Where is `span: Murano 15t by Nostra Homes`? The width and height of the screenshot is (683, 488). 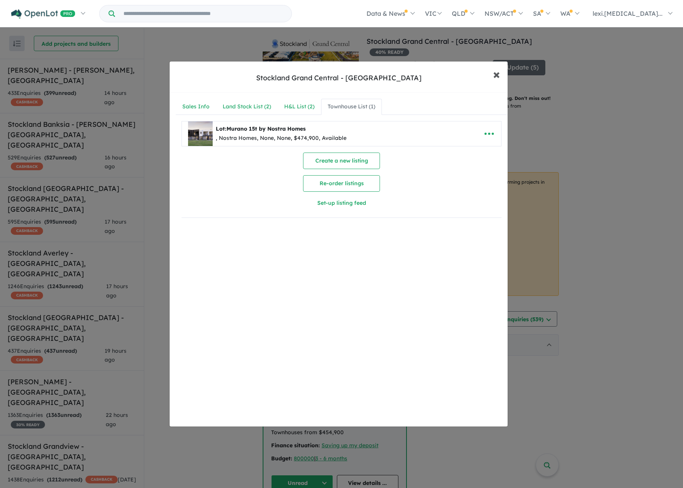
span: Murano 15t by Nostra Homes is located at coordinates (266, 129).